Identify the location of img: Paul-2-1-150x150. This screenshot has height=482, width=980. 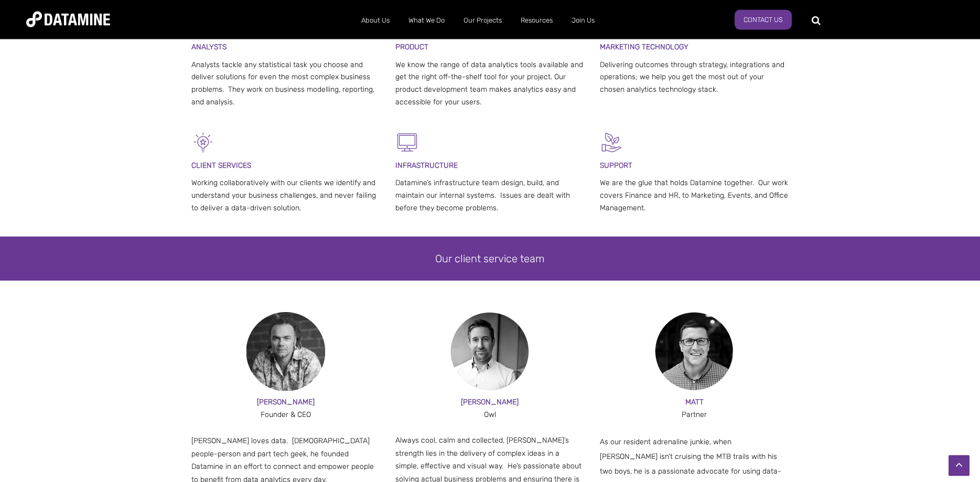
(286, 351).